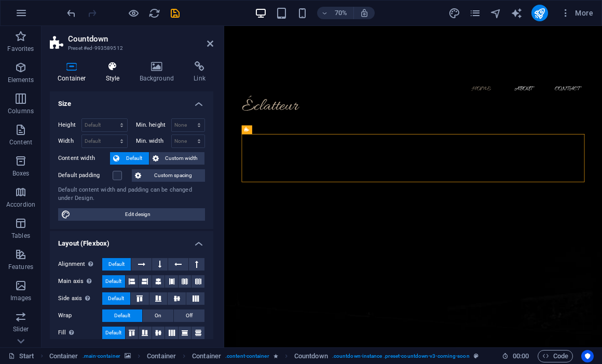 This screenshot has height=364, width=602. What do you see at coordinates (140, 39) in the screenshot?
I see `h2: Countdown` at bounding box center [140, 39].